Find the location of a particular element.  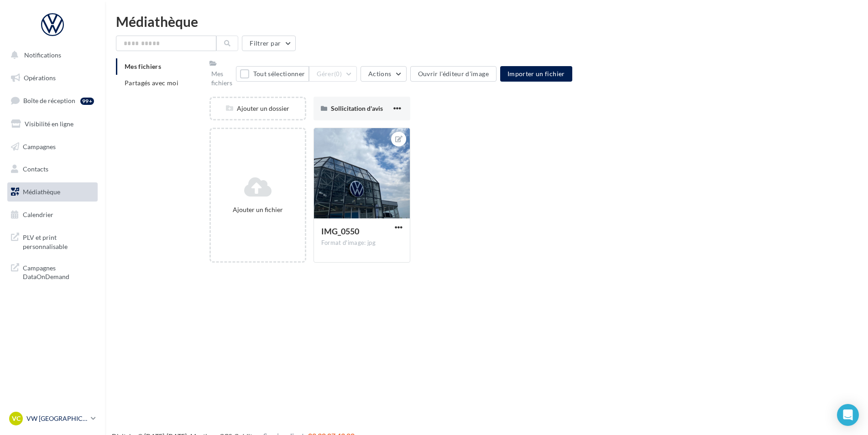

button: Tout sélectionner is located at coordinates (273, 74).